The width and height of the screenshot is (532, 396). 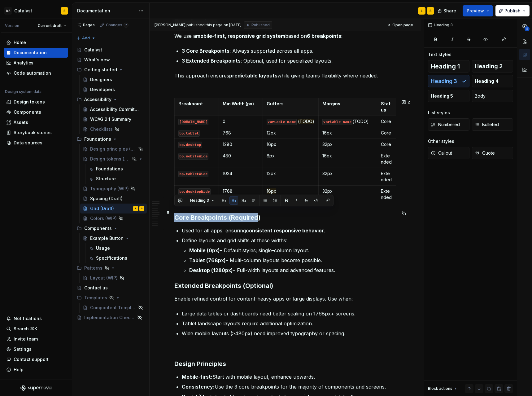 I want to click on button: Search ⌘K, so click(x=36, y=329).